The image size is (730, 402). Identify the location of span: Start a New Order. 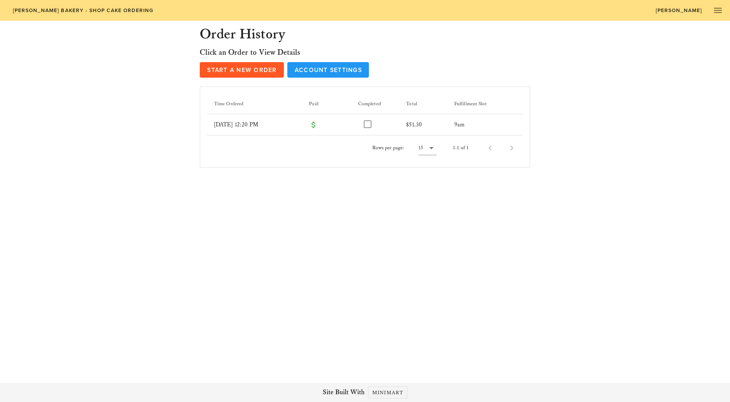
(242, 70).